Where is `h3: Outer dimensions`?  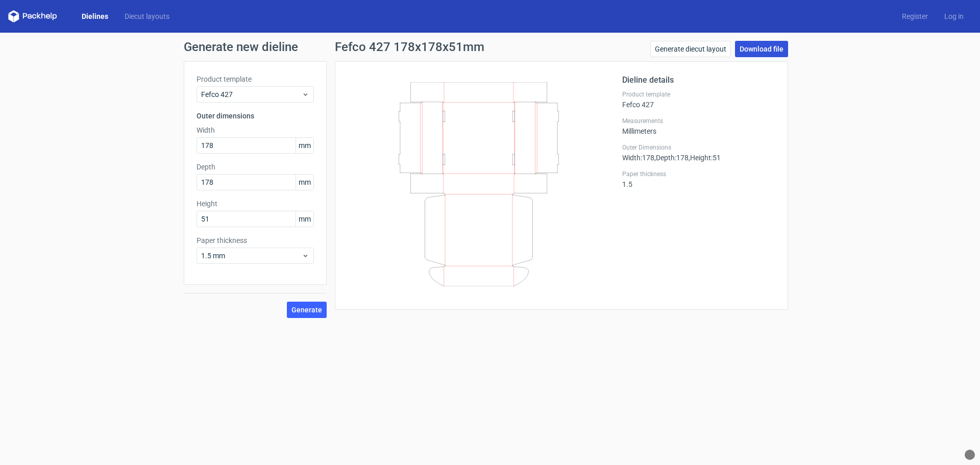 h3: Outer dimensions is located at coordinates (255, 116).